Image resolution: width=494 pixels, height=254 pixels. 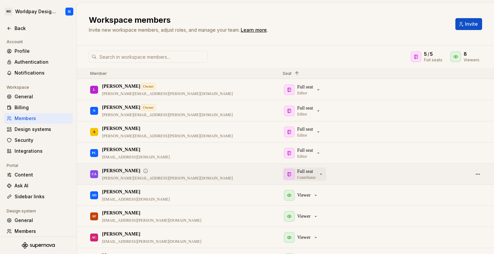 I want to click on div: Authentication, so click(x=42, y=62).